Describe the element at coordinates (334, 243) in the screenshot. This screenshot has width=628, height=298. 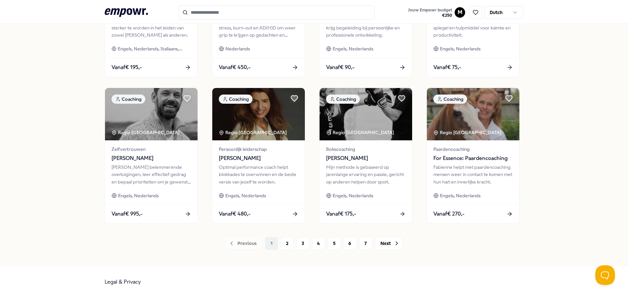
I see `button: 5` at that location.